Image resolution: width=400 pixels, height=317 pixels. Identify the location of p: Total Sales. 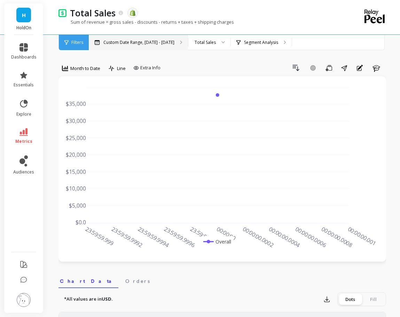
(93, 13).